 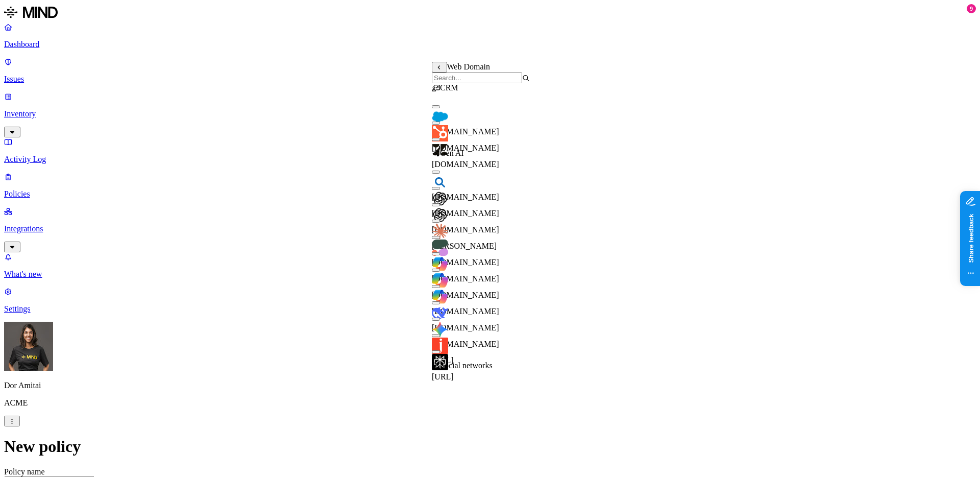 What do you see at coordinates (440, 330) in the screenshot?
I see `img: gemini.google.com favicon` at bounding box center [440, 330].